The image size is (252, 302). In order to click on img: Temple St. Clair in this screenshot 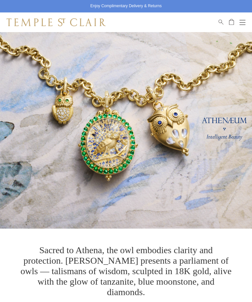, I will do `click(56, 22)`.